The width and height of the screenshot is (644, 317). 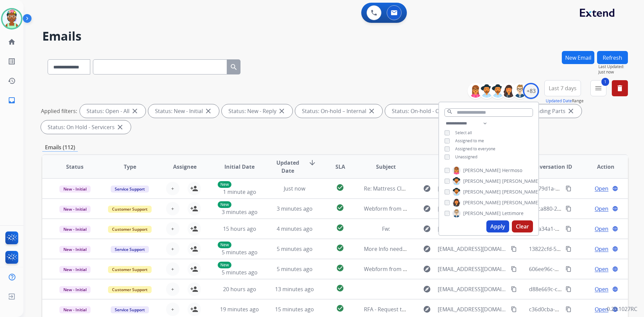 I want to click on span: RFA - Request to expedite an order updated | Order# caf3dde3-6269-49d8-badf-ccc1df, so click(x=473, y=309).